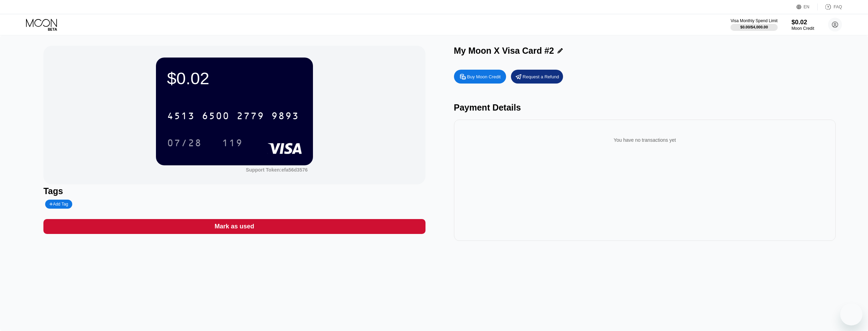 The width and height of the screenshot is (868, 331). I want to click on div: $0.02Moon Credit, so click(803, 25).